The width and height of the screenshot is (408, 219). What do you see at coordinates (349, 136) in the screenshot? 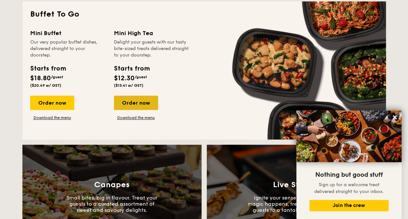
I see `img: DSC07876-Edit02-Large.jpeg` at bounding box center [349, 136].